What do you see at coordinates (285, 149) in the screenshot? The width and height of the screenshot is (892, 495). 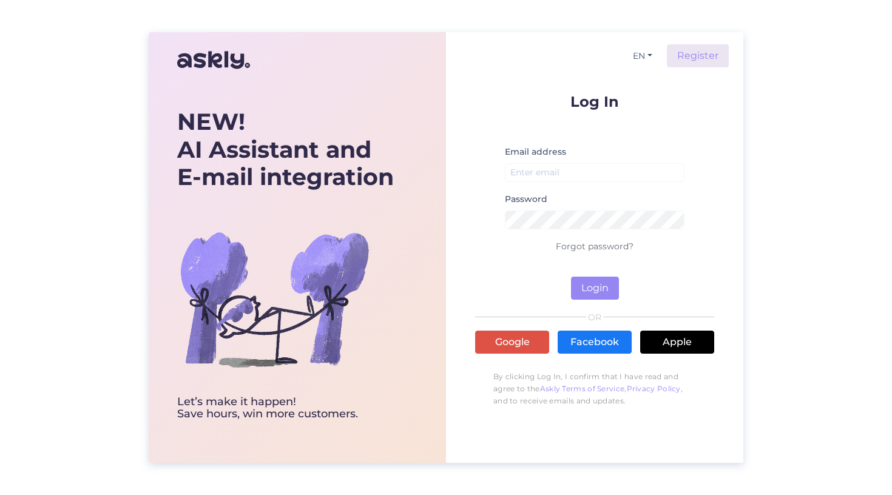 I see `div: AI Assistant and E-mail integration` at bounding box center [285, 149].